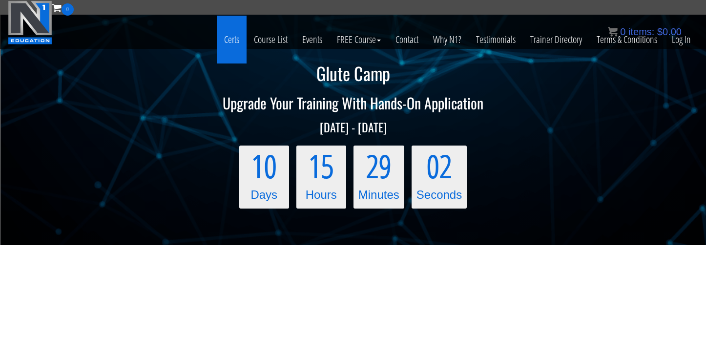 This screenshot has height=358, width=706. I want to click on a: 0, so click(63, 7).